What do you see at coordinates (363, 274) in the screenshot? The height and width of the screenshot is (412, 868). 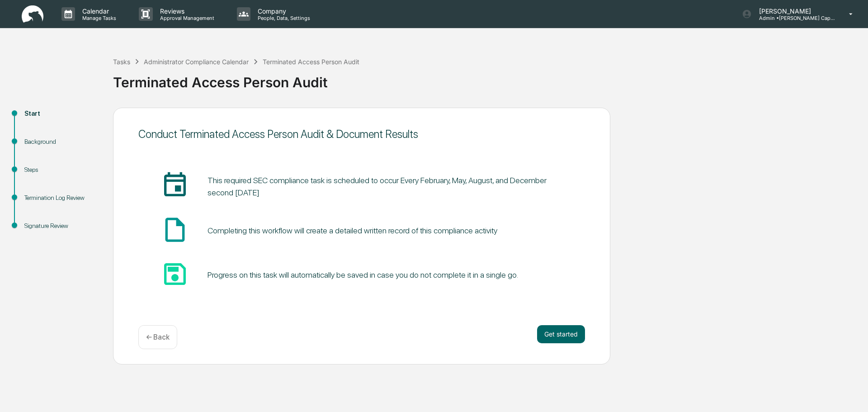 I see `div: Progress on this task will automatically be saved in case you do not complete it in a single go.` at bounding box center [363, 274].